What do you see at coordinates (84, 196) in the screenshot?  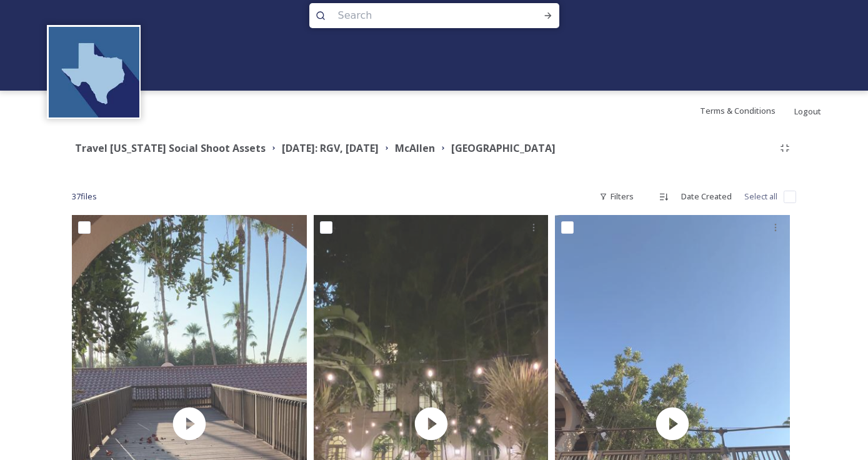 I see `span: 37 file s` at bounding box center [84, 196].